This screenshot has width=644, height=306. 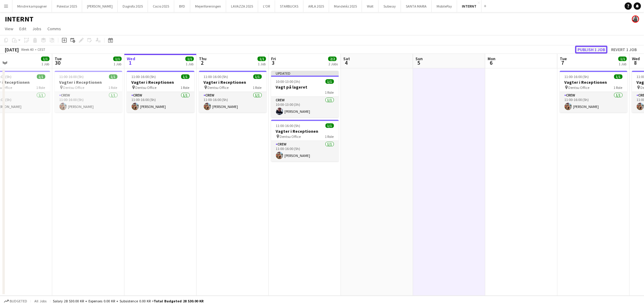 What do you see at coordinates (491, 62) in the screenshot?
I see `span: 6` at bounding box center [491, 62].